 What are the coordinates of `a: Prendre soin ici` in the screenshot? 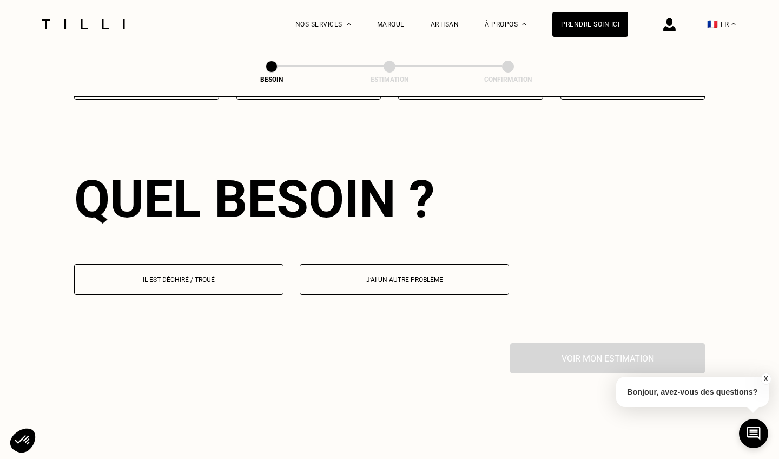 It's located at (590, 24).